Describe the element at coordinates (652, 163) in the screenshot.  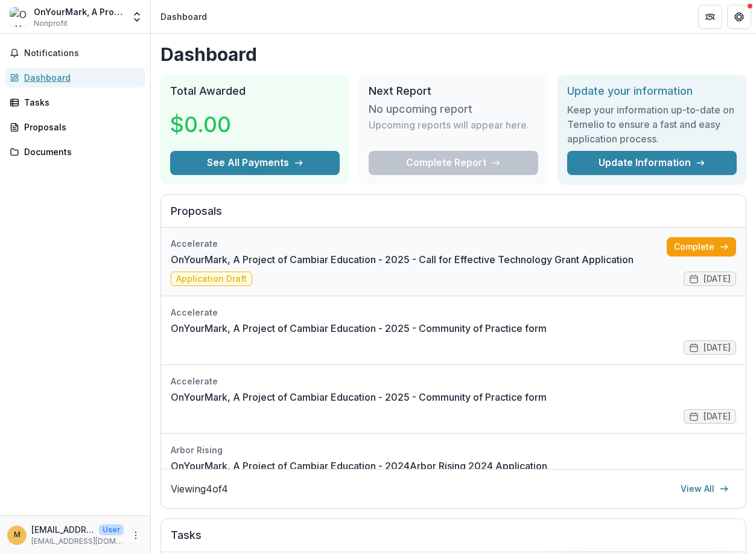
I see `a: Update Information` at that location.